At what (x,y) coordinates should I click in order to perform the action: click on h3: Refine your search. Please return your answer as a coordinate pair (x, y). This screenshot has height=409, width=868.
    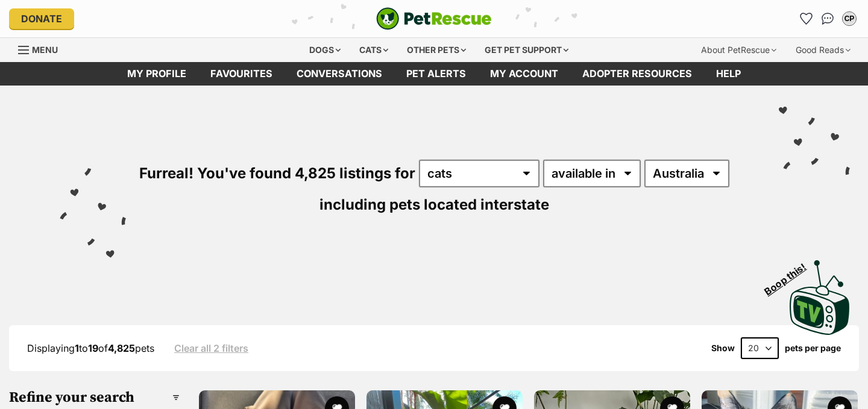
    Looking at the image, I should click on (94, 397).